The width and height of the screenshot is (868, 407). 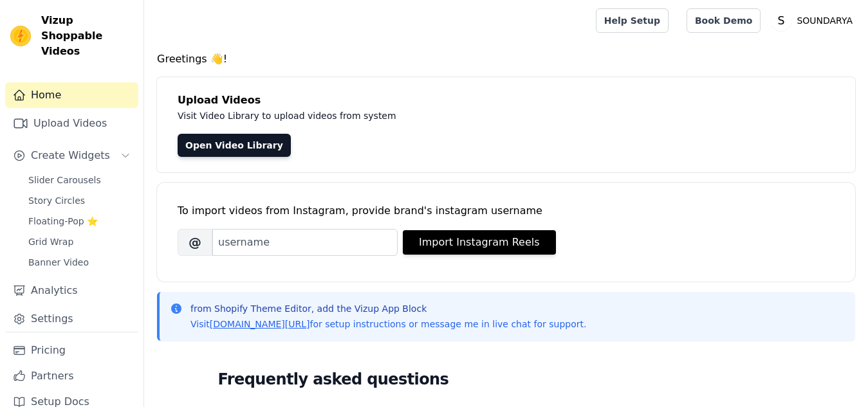 I want to click on a: Partners, so click(x=72, y=376).